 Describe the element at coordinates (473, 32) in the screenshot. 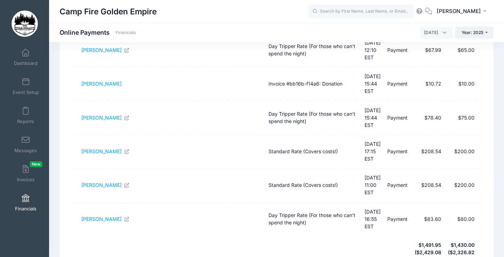

I see `span: Year: 2025` at that location.